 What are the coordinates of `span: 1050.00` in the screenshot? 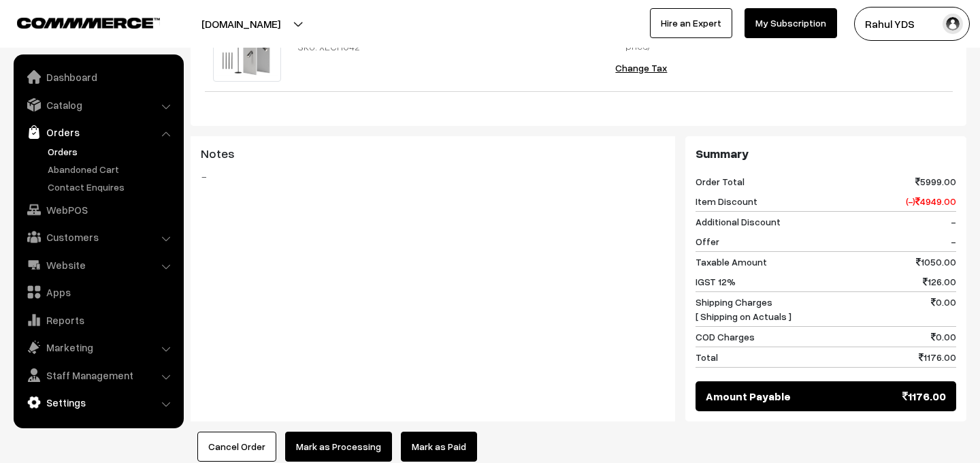 It's located at (936, 262).